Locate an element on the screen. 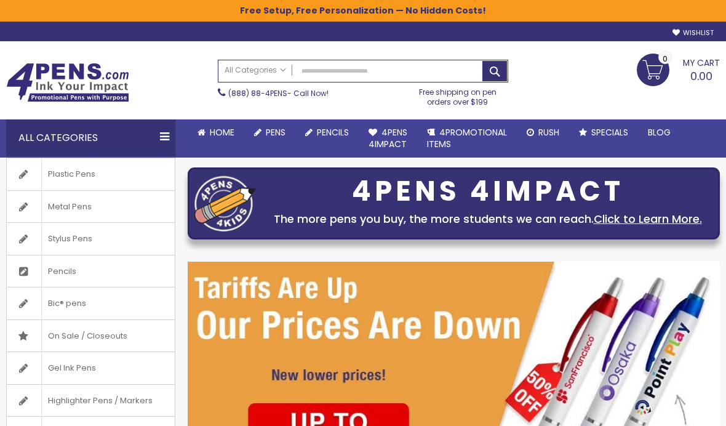  a: Highlighter Pens / Markers is located at coordinates (90, 400).